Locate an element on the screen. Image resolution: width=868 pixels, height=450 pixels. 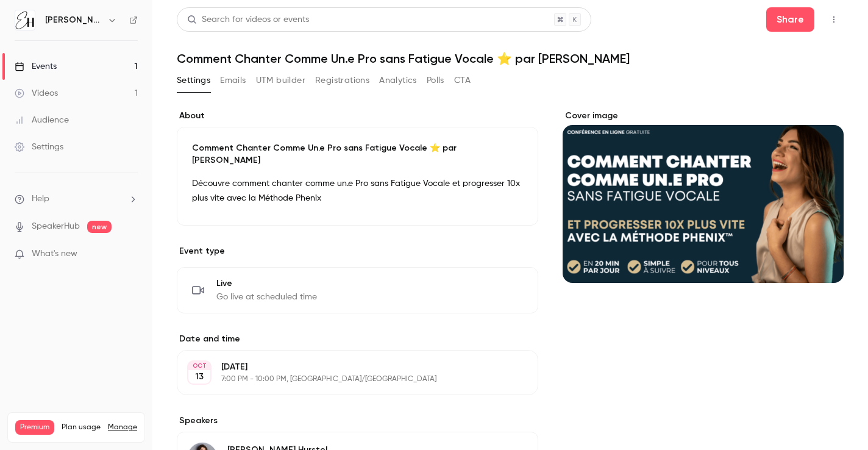
button: Settings is located at coordinates (193, 80).